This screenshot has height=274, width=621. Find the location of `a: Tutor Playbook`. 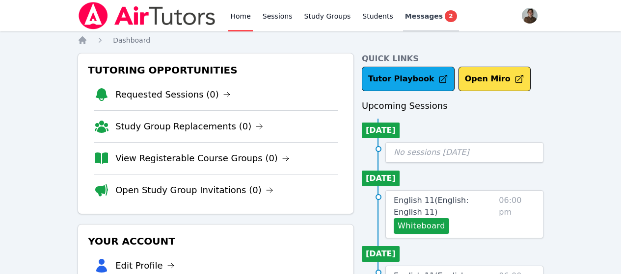

a: Tutor Playbook is located at coordinates (408, 79).